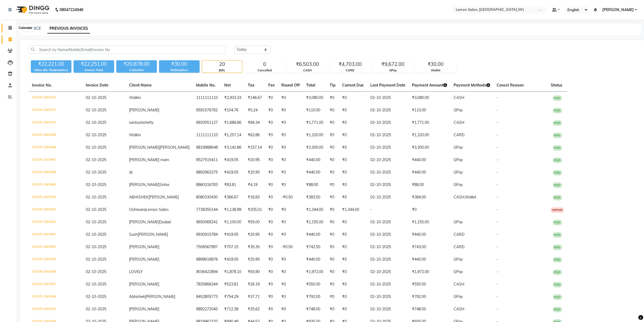 Image resolution: width=644 pixels, height=322 pixels. I want to click on td: V/2025-26/2470, so click(55, 123).